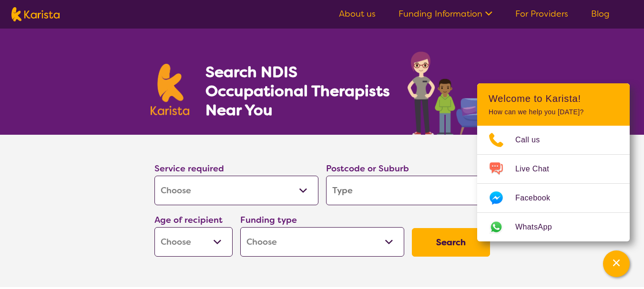 The height and width of the screenshot is (289, 644). Describe the element at coordinates (542, 14) in the screenshot. I see `a: For Providers` at that location.